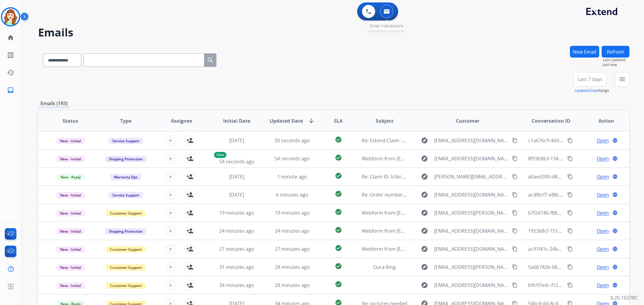  Describe the element at coordinates (574, 249) in the screenshot. I see `span: ac91f41c-24be-4f40-bbb0-00e5b877777e` at that location.